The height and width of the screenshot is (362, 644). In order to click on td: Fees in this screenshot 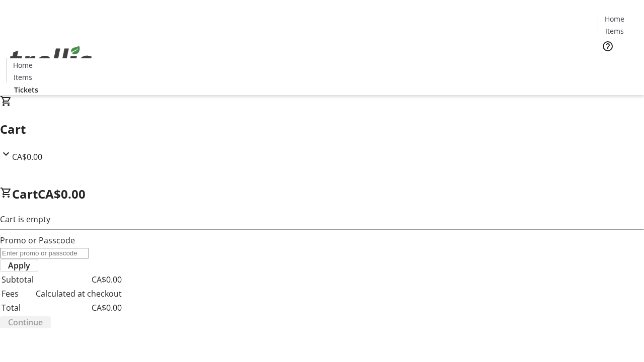, I will do `click(18, 294)`.